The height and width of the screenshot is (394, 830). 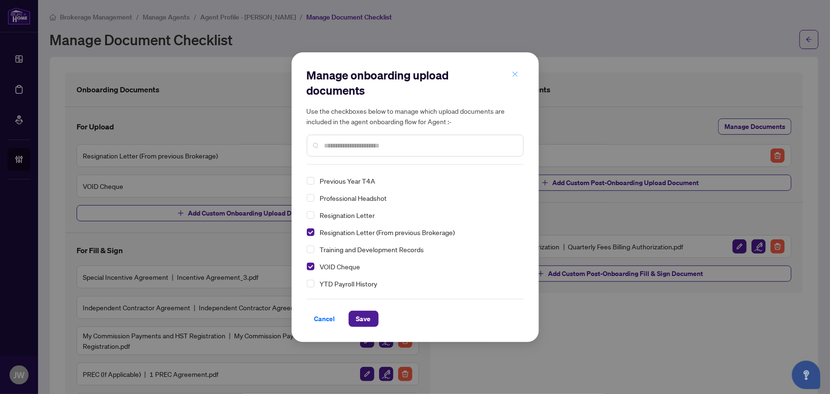 What do you see at coordinates (325, 319) in the screenshot?
I see `span: Cancel` at bounding box center [325, 319].